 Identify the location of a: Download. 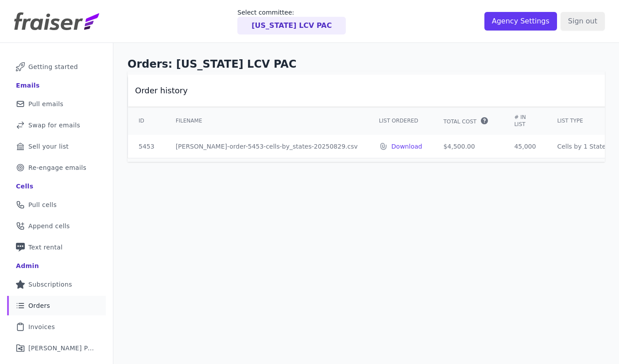
(407, 147).